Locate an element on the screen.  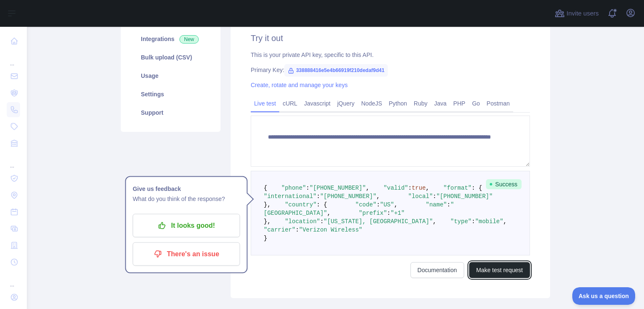
span: "international" is located at coordinates (290, 196).